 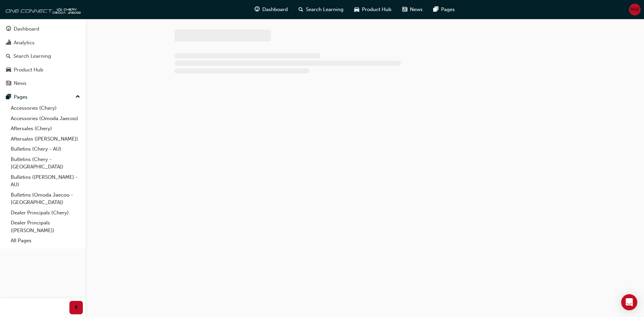 What do you see at coordinates (43, 83) in the screenshot?
I see `a: News` at bounding box center [43, 83].